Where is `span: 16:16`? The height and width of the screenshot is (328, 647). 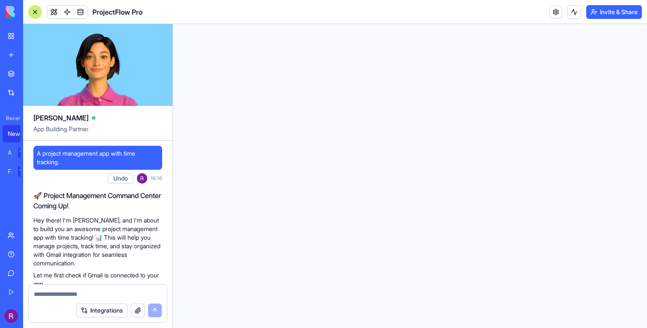
span: 16:16 is located at coordinates (156, 178).